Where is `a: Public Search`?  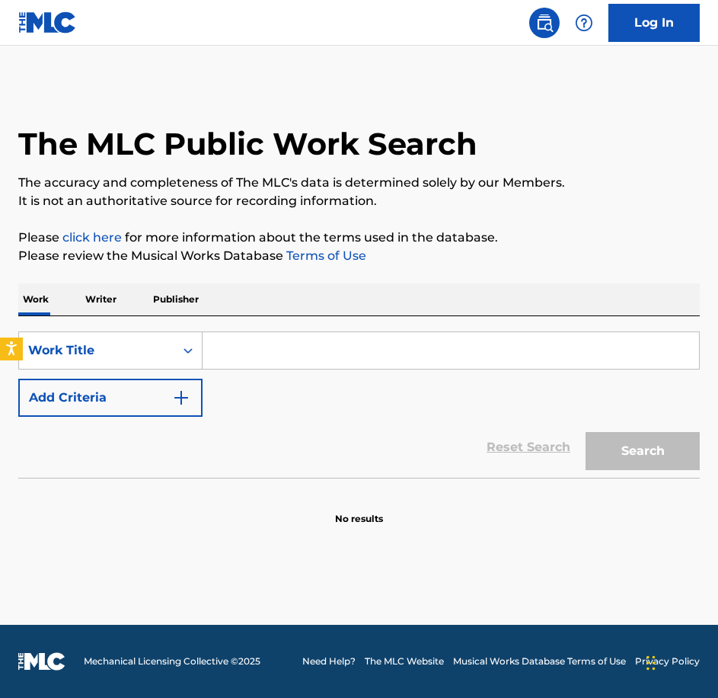 a: Public Search is located at coordinates (545, 23).